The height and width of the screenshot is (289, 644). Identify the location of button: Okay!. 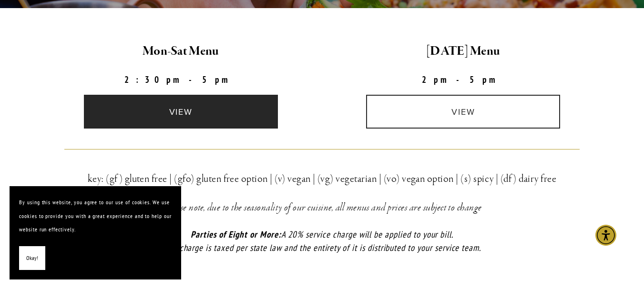
(32, 258).